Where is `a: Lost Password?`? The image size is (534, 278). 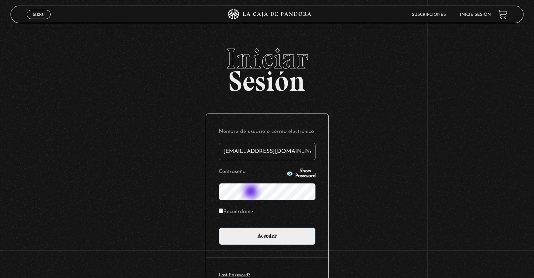 a: Lost Password? is located at coordinates (235, 275).